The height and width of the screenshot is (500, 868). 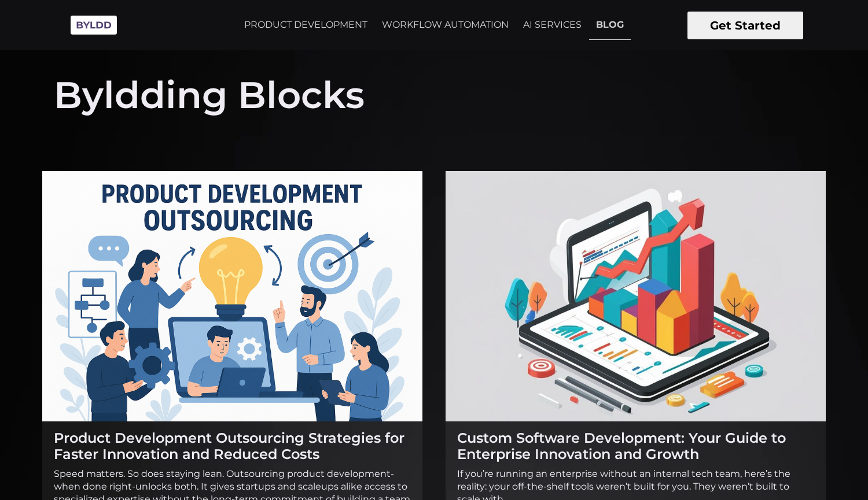 What do you see at coordinates (232, 296) in the screenshot?
I see `img: Product Development Outsourcing Strategies for Faster Innovation and Reduced Costs` at bounding box center [232, 296].